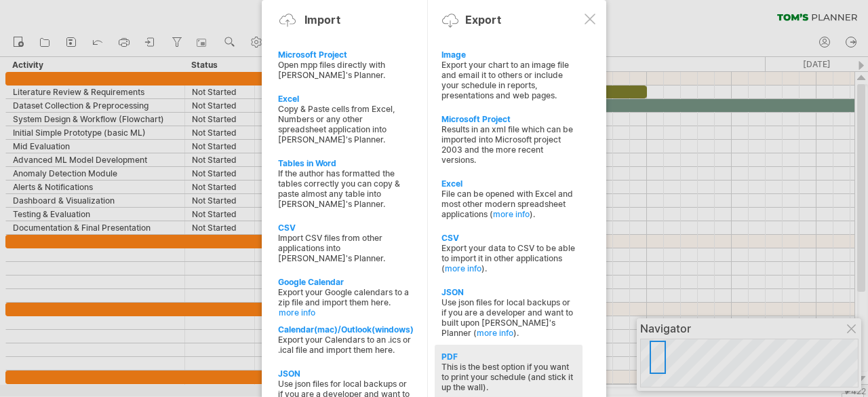 The image size is (868, 397). What do you see at coordinates (322, 19) in the screenshot?
I see `div: Import` at bounding box center [322, 19].